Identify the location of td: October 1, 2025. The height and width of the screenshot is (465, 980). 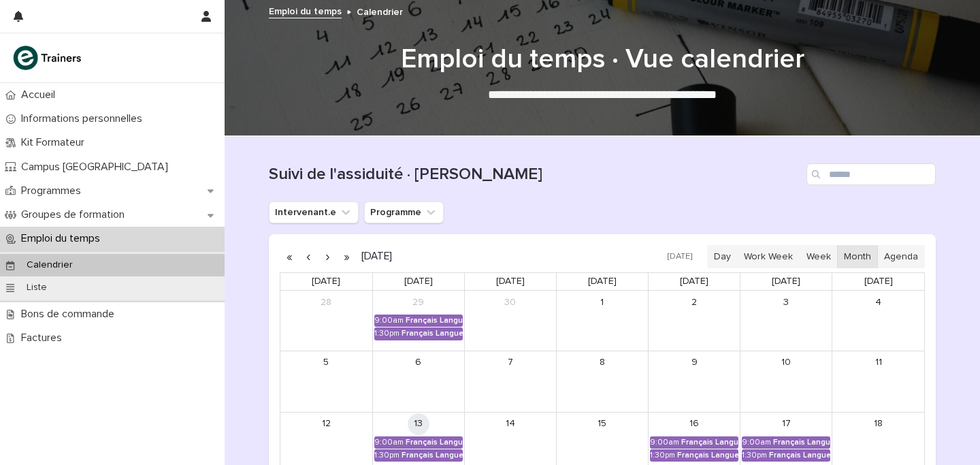
(602, 321).